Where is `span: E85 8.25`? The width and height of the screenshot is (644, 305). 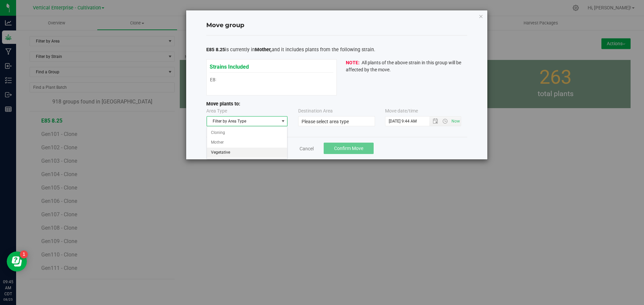
span: E85 8.25 is located at coordinates (216, 49).